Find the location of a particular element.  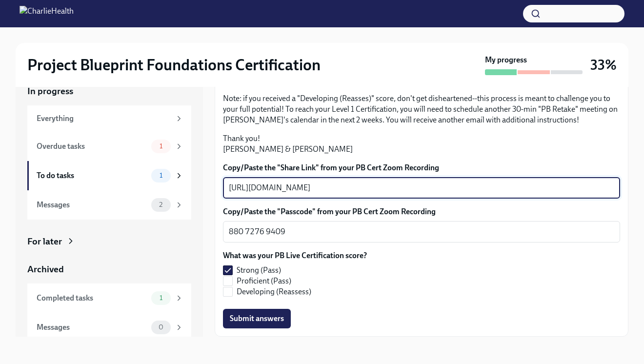

label: What was your PB Live Certification score? is located at coordinates (295, 256).